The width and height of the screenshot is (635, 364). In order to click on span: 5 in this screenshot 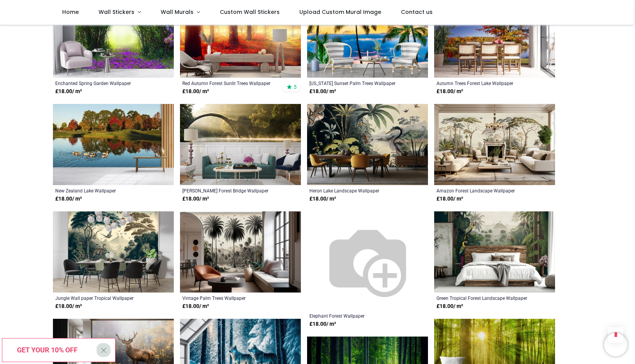, I will do `click(295, 87)`.